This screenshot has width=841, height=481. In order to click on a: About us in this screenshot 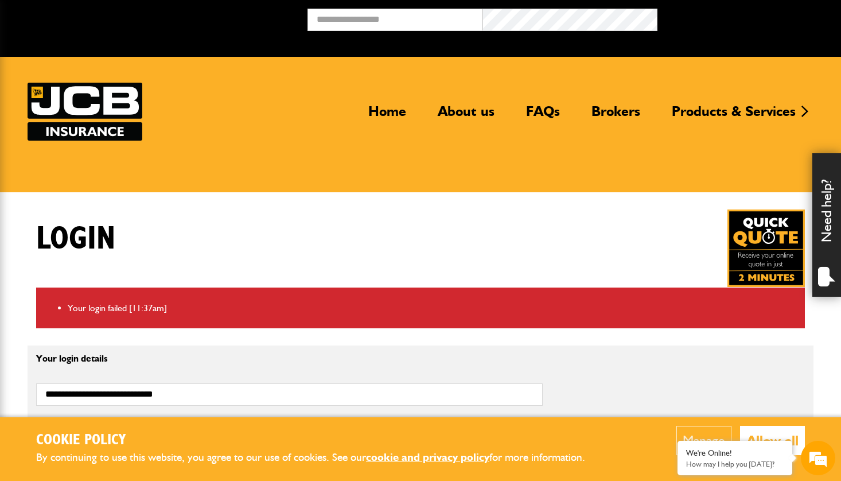, I will do `click(466, 116)`.